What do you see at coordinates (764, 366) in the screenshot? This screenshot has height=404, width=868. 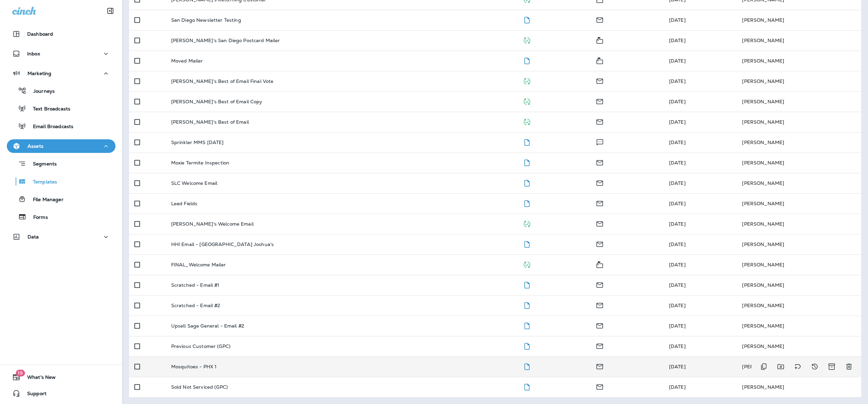 I see `button: Duplicate` at bounding box center [764, 366].